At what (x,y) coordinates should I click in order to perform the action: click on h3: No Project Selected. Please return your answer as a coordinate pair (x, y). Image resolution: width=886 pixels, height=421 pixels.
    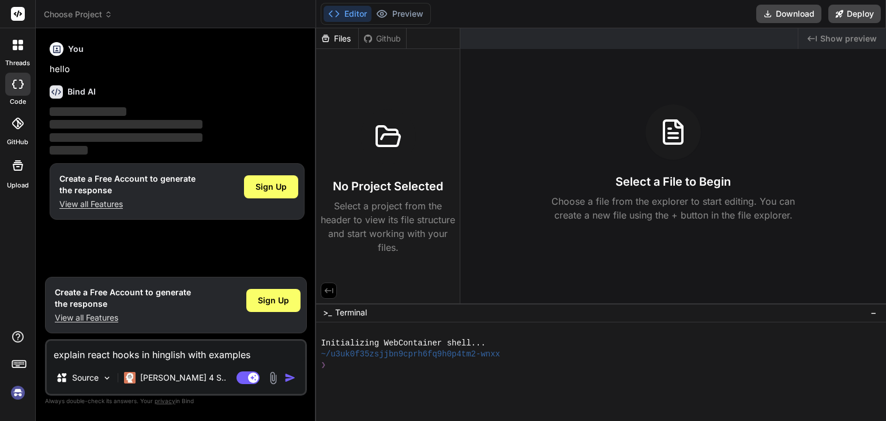
    Looking at the image, I should click on (388, 186).